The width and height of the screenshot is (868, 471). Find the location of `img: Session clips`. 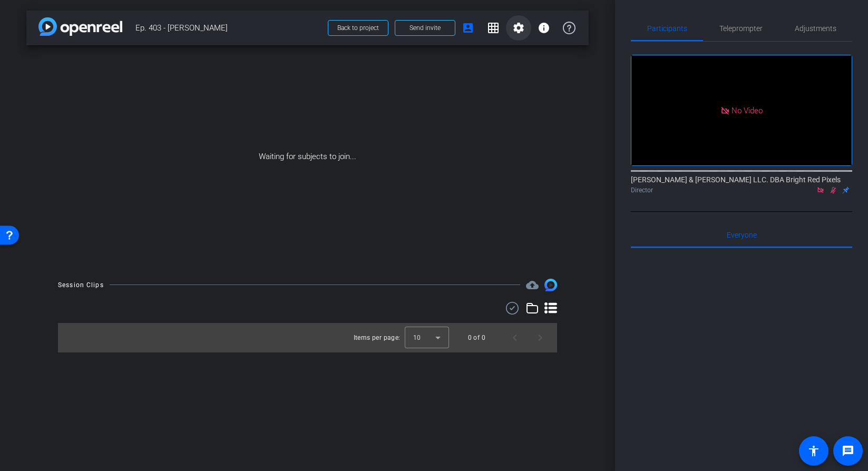

img: Session clips is located at coordinates (551, 285).